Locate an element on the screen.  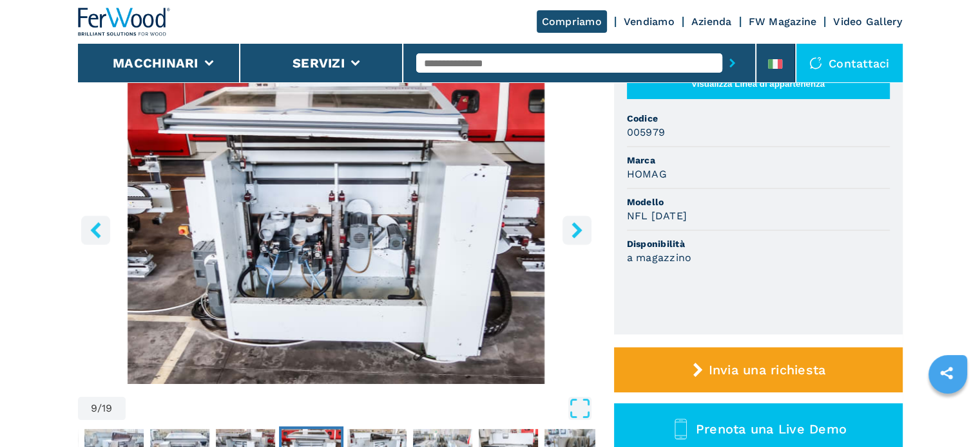
a: Azienda is located at coordinates (711, 21).